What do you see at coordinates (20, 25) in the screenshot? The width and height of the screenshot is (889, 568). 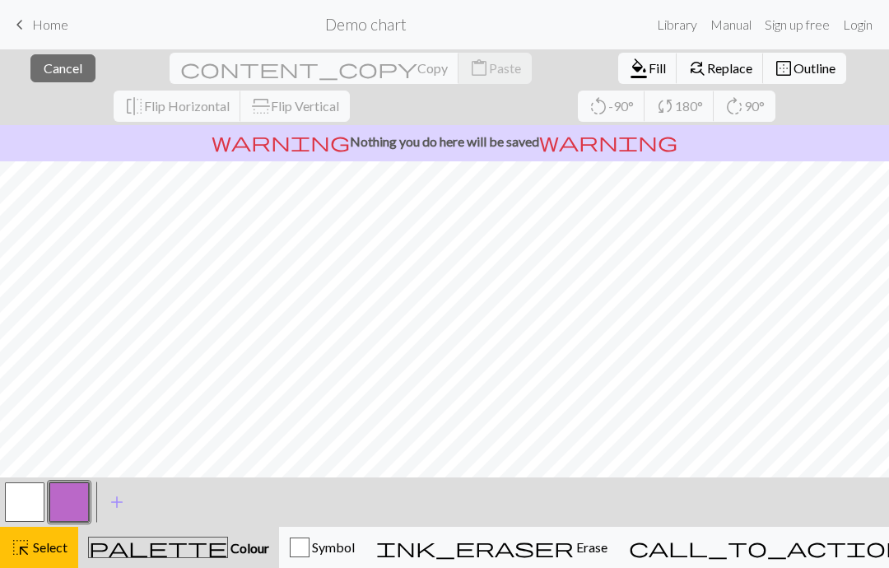 I see `span: keyboard_arrow_left` at bounding box center [20, 25].